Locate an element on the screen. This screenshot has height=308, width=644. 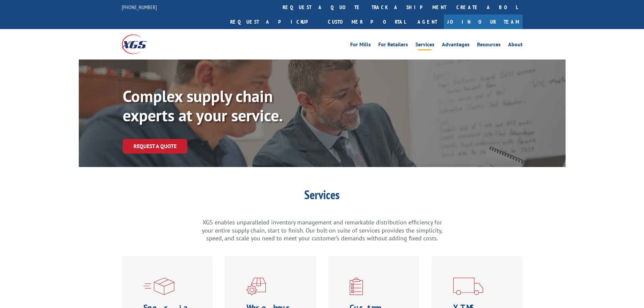
img: xgs-icon-custom-logistics-solutions-red is located at coordinates (357, 286).